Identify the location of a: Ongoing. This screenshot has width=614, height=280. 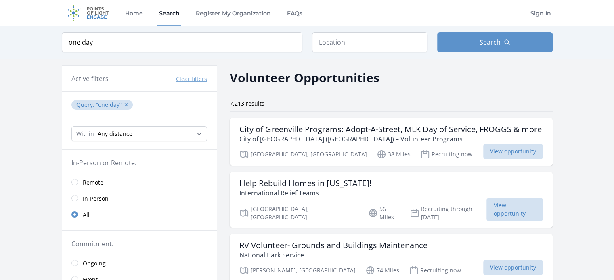
(139, 264).